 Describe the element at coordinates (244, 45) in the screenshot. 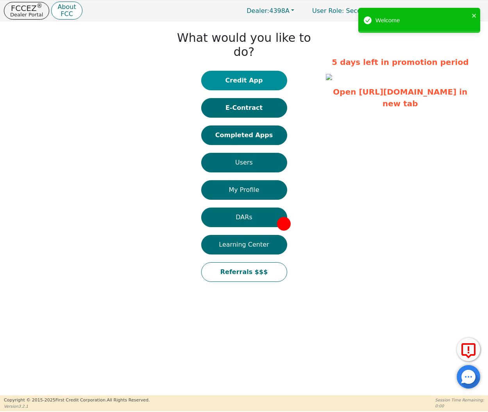

I see `h1: What would you like to do?` at that location.